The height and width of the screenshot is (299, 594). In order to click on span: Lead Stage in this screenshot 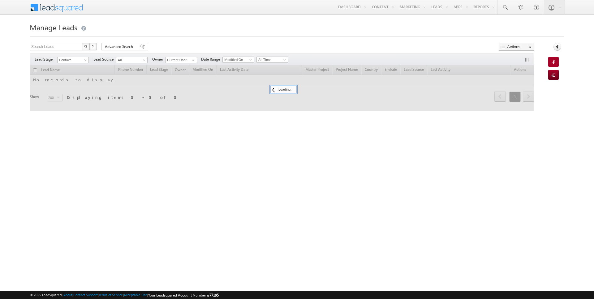, I will do `click(46, 59)`.